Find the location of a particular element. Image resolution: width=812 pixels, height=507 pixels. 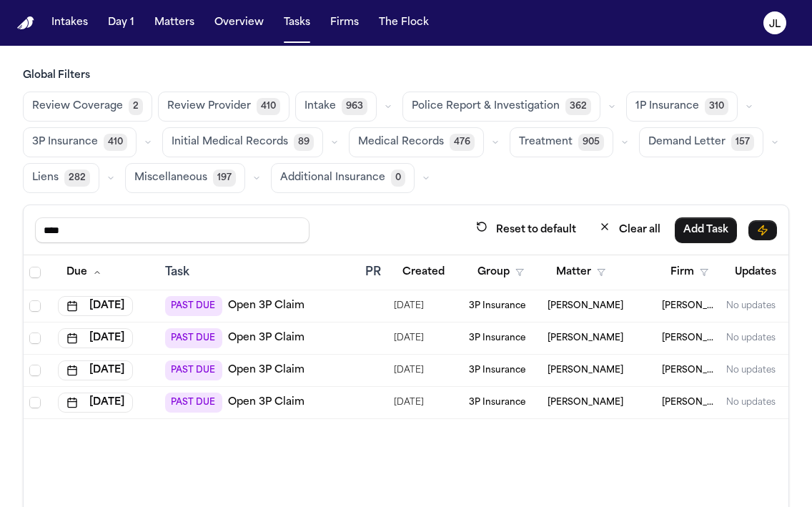

span: 476 is located at coordinates (462, 142).